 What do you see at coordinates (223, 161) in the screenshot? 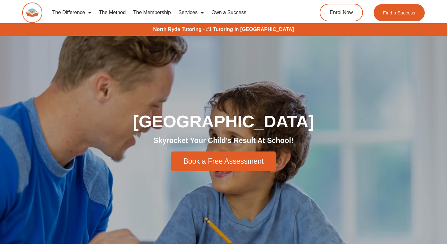
I see `a: Book a Free Assessment` at bounding box center [223, 161].